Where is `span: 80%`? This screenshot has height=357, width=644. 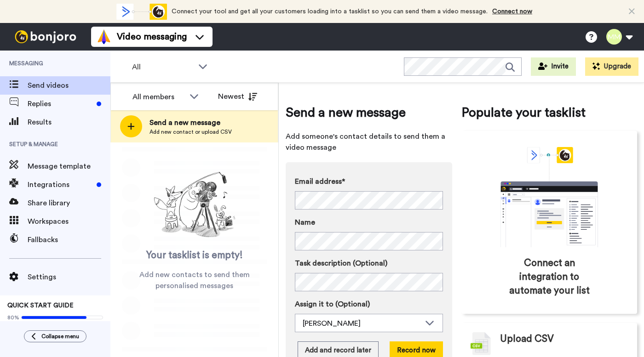 span: 80% is located at coordinates (13, 318).